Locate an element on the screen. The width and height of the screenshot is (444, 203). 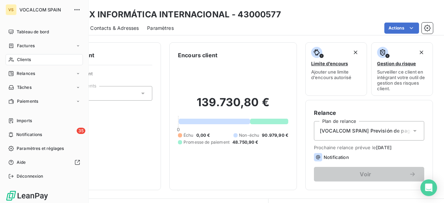
span: Clients is located at coordinates (24, 60).